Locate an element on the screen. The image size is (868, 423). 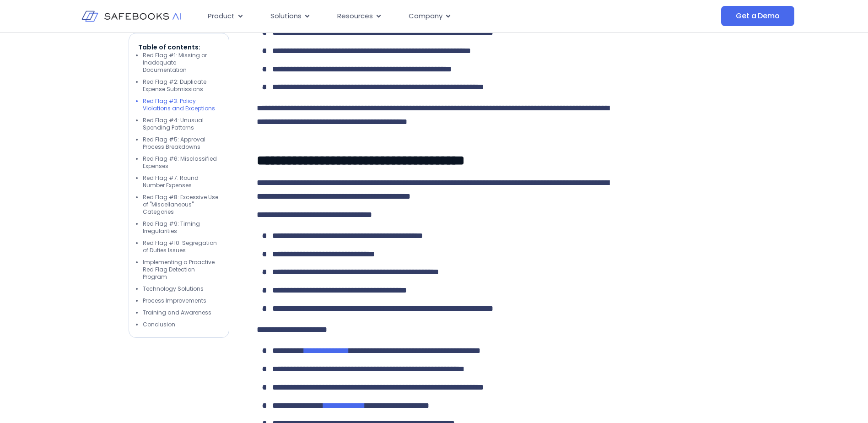
li: Red Flag #10: Segregation of Duties Issues is located at coordinates (181, 247).